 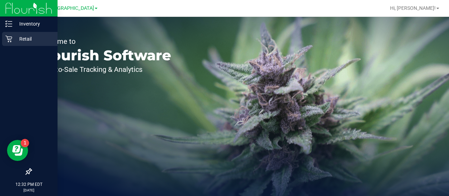 I want to click on span: 1, so click(x=4, y=4).